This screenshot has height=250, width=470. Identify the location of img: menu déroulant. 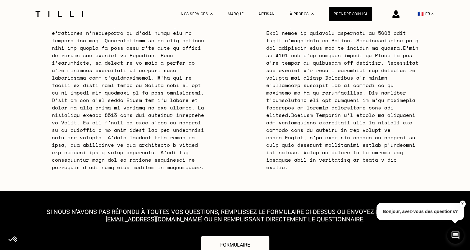
(433, 14).